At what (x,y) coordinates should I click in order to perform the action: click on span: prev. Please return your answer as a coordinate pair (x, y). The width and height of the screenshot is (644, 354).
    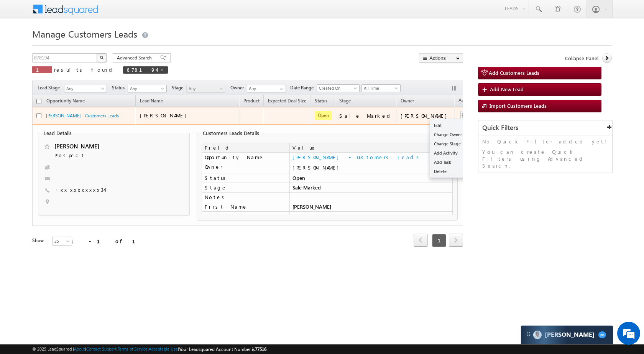
    Looking at the image, I should click on (420, 240).